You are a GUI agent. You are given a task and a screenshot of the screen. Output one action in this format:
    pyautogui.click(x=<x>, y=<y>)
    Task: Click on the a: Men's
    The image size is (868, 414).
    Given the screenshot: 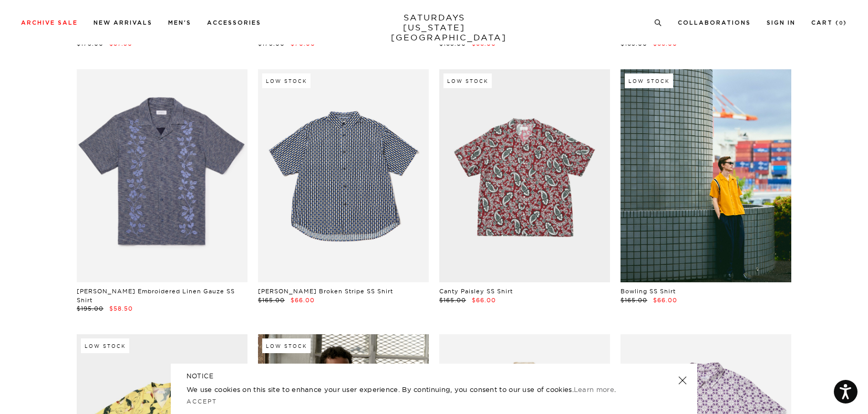 What is the action you would take?
    pyautogui.click(x=180, y=23)
    